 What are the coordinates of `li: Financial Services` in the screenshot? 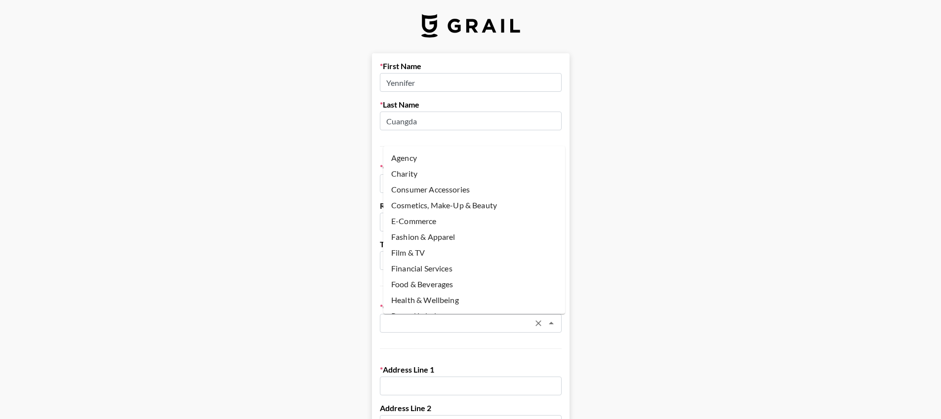 It's located at (474, 269).